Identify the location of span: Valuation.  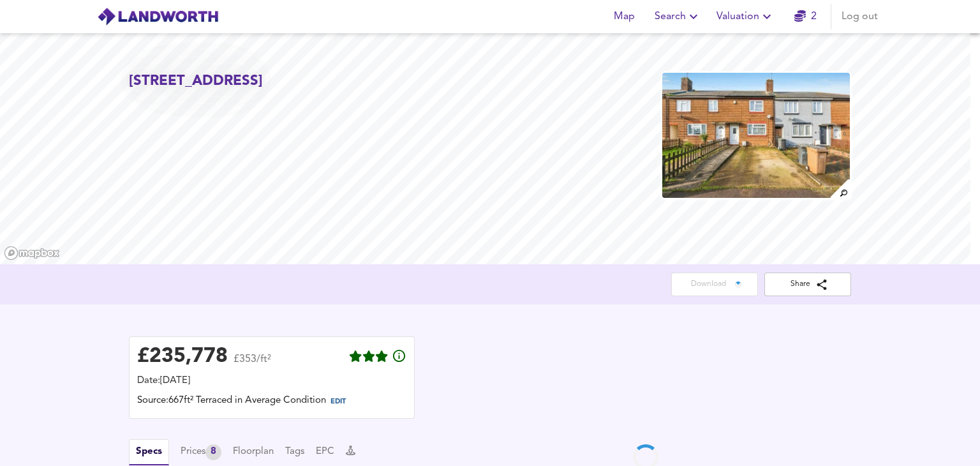
(745, 17).